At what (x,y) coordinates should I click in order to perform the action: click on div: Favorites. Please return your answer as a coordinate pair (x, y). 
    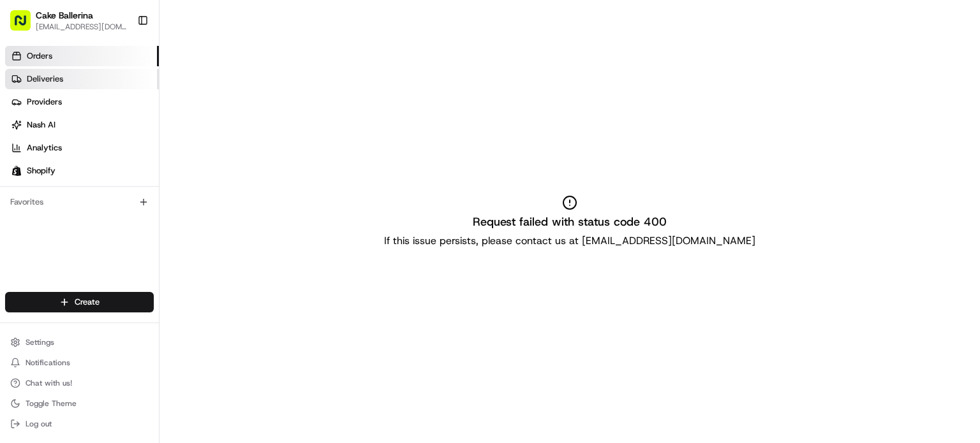
    Looking at the image, I should click on (79, 202).